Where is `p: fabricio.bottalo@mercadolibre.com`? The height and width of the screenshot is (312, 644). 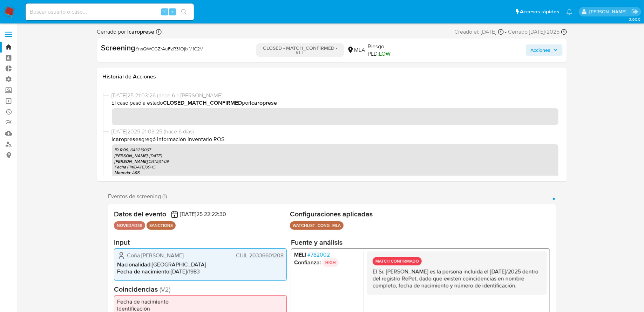
p: fabricio.bottalo@mercadolibre.com is located at coordinates (609, 12).